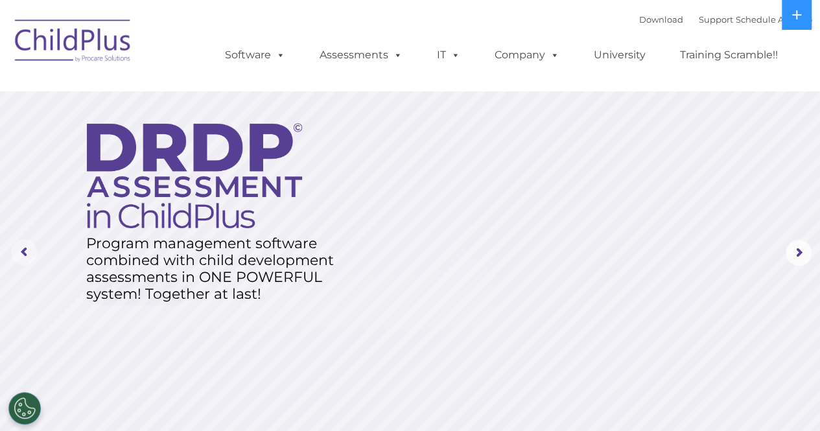  I want to click on img: ChildPlus by Procare Solutions, so click(73, 43).